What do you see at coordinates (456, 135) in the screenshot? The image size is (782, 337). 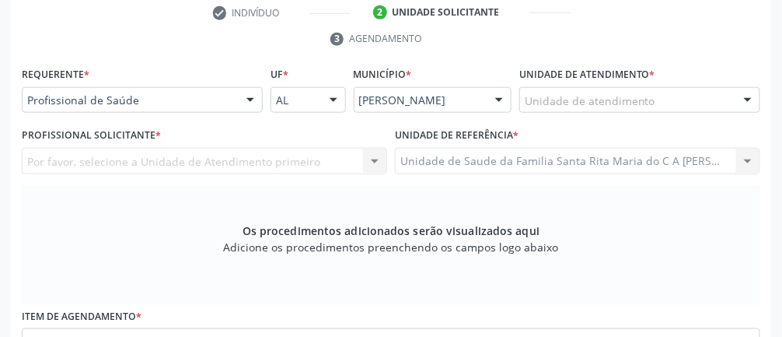 I see `label: Unidade de referência` at bounding box center [456, 135].